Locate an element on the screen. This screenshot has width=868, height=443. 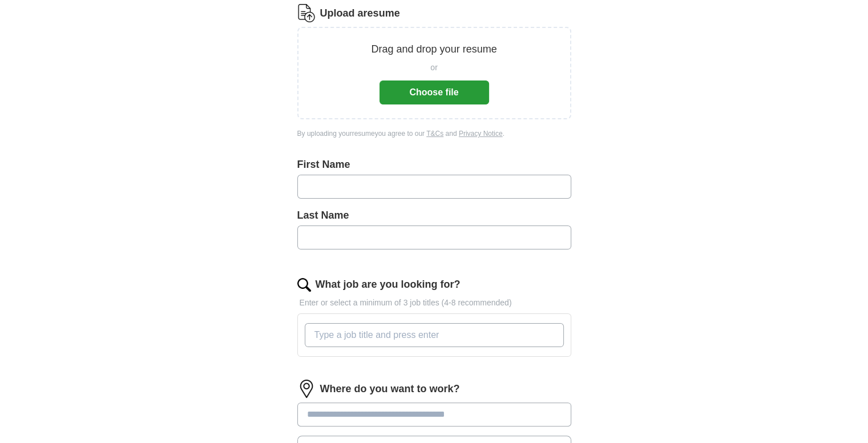
div: By uploading your resume you agree to our and . is located at coordinates (434, 134).